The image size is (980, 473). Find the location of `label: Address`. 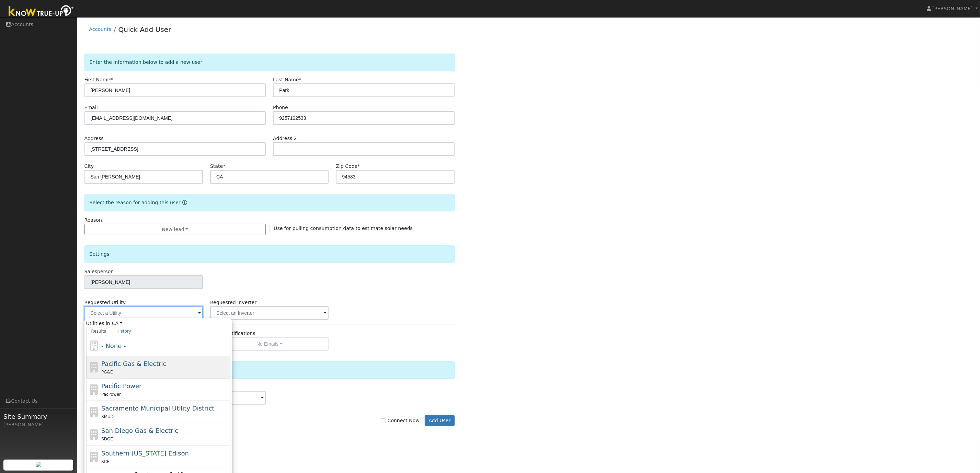

label: Address is located at coordinates (94, 138).